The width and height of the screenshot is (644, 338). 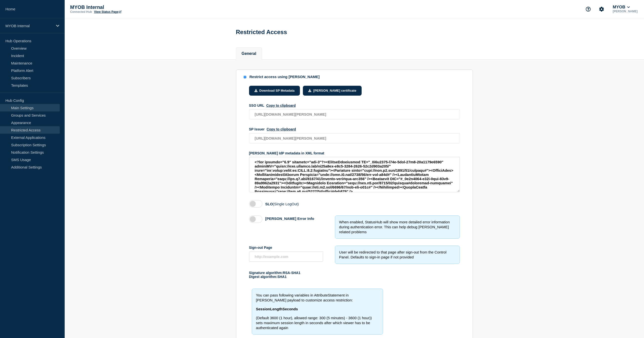 What do you see at coordinates (257, 105) in the screenshot?
I see `span: SSO URL` at bounding box center [257, 105].